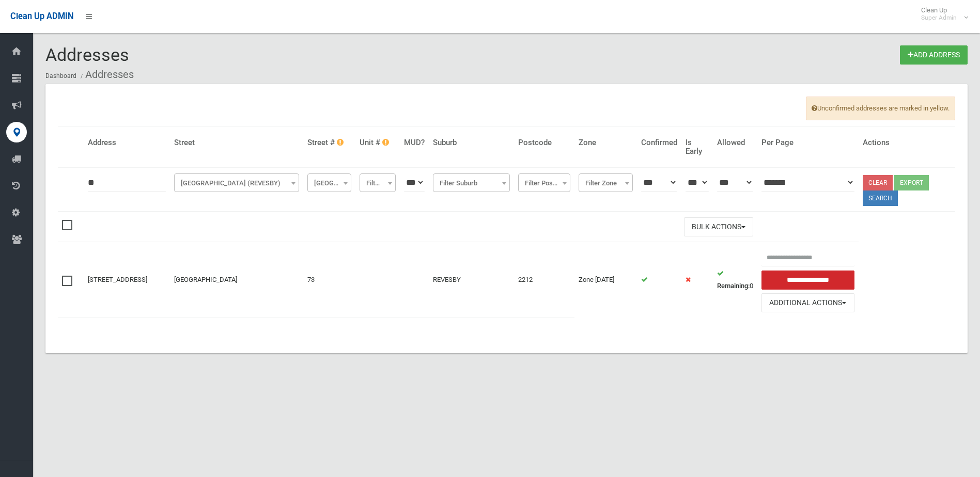 The width and height of the screenshot is (980, 477). I want to click on button: Search, so click(881, 198).